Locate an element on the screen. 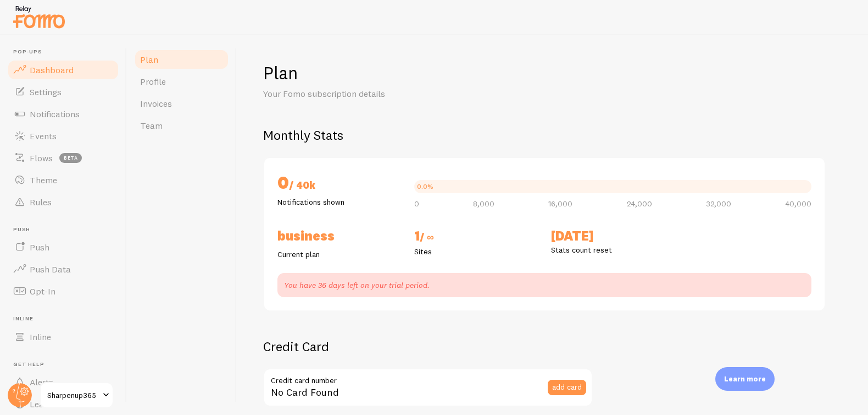  a: Push Data is located at coordinates (63, 269).